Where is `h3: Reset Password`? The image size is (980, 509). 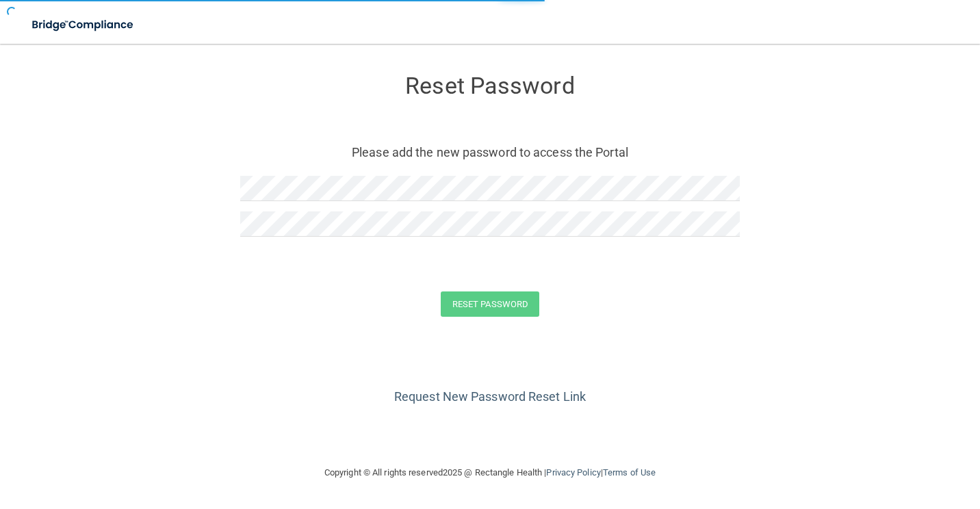 h3: Reset Password is located at coordinates (490, 85).